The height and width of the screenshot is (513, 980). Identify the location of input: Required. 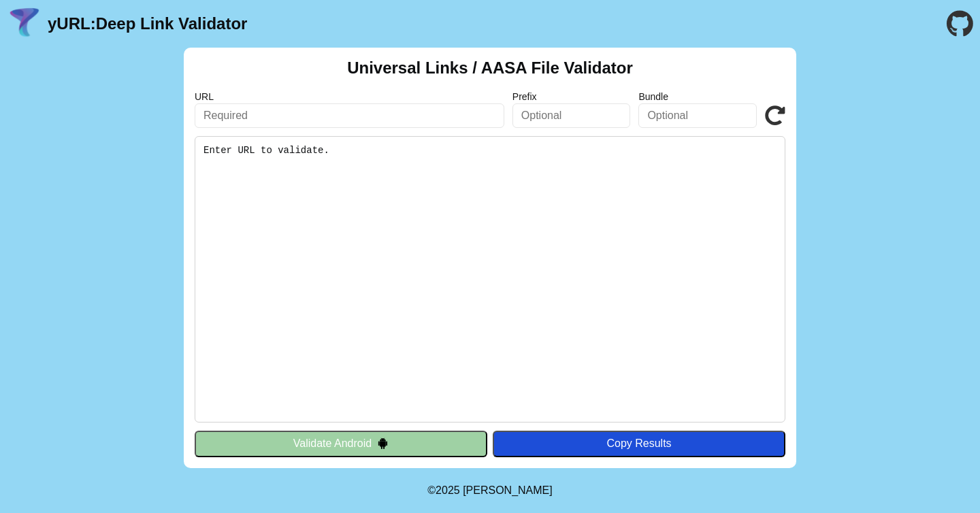
(349, 115).